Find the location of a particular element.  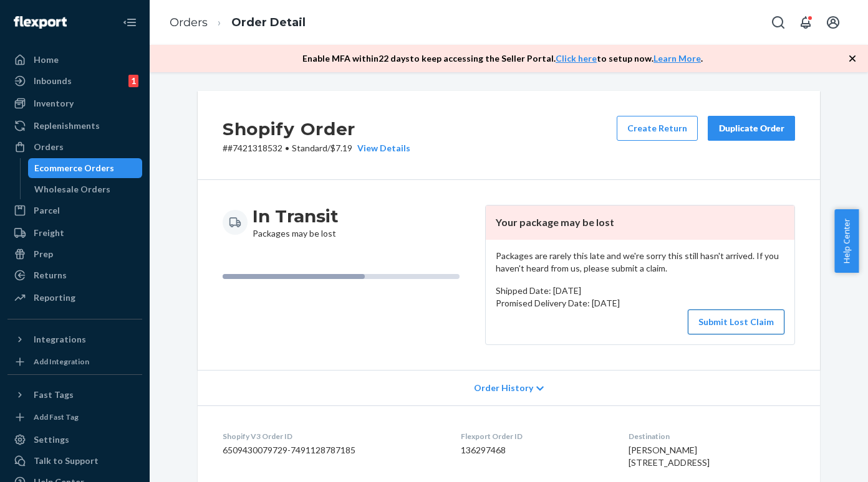

a: Click here is located at coordinates (576, 58).